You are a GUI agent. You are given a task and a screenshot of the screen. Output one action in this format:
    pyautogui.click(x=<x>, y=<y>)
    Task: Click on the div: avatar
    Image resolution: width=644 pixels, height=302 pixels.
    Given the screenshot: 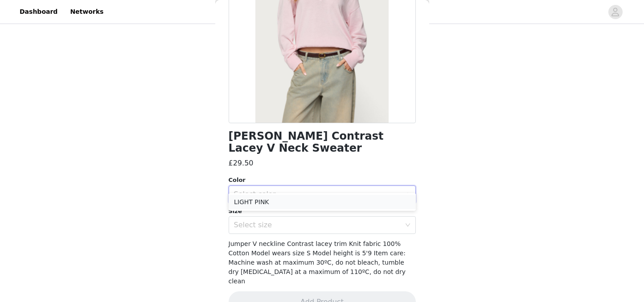 What is the action you would take?
    pyautogui.click(x=615, y=12)
    